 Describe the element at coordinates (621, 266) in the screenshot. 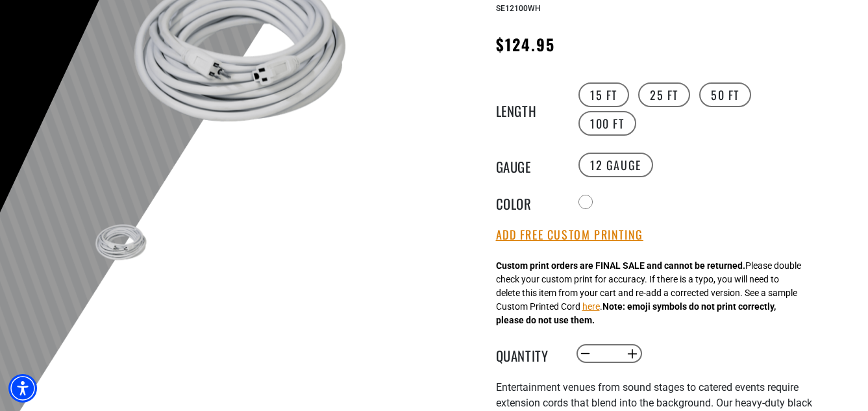

I see `strong: Custom print orders are FINAL SALE and cannot be returned.` at that location.